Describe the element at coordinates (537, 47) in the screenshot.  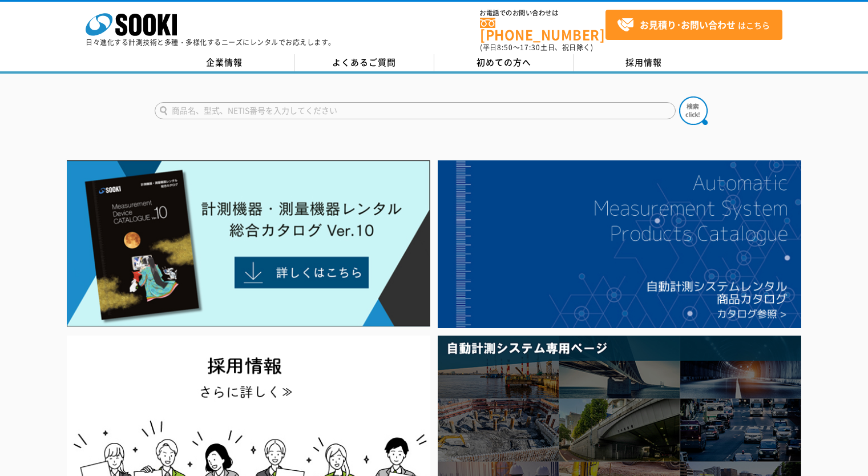
I see `span: (平日 ～ 土日、祝日除く)` at that location.